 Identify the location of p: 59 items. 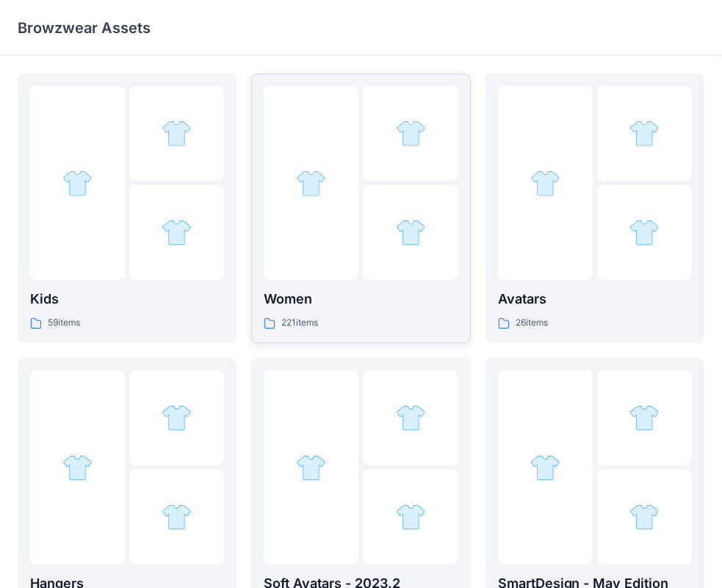
(64, 322).